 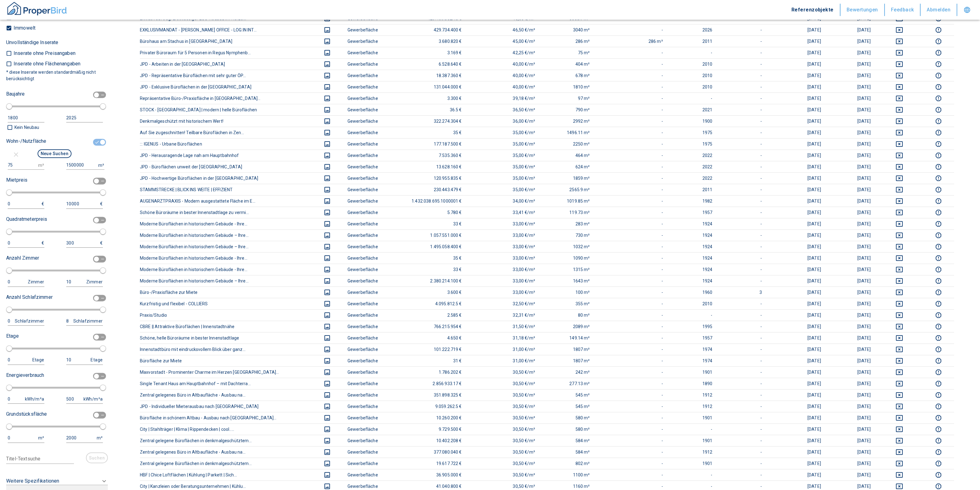 I want to click on td: 40,00 €/m², so click(x=504, y=64).